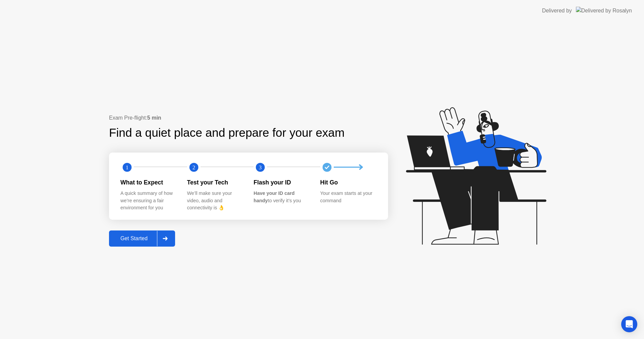 Image resolution: width=644 pixels, height=339 pixels. I want to click on div: Find a quiet place and prepare for your exam, so click(227, 133).